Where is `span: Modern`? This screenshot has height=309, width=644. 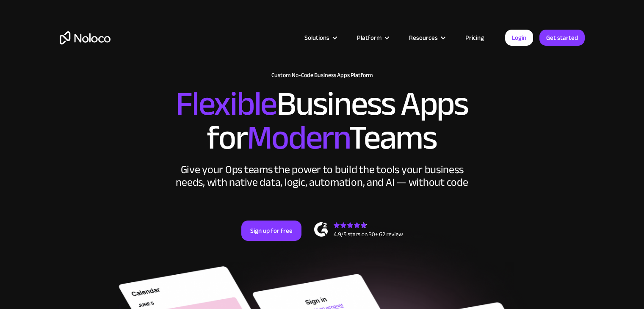
span: Modern is located at coordinates (298, 138).